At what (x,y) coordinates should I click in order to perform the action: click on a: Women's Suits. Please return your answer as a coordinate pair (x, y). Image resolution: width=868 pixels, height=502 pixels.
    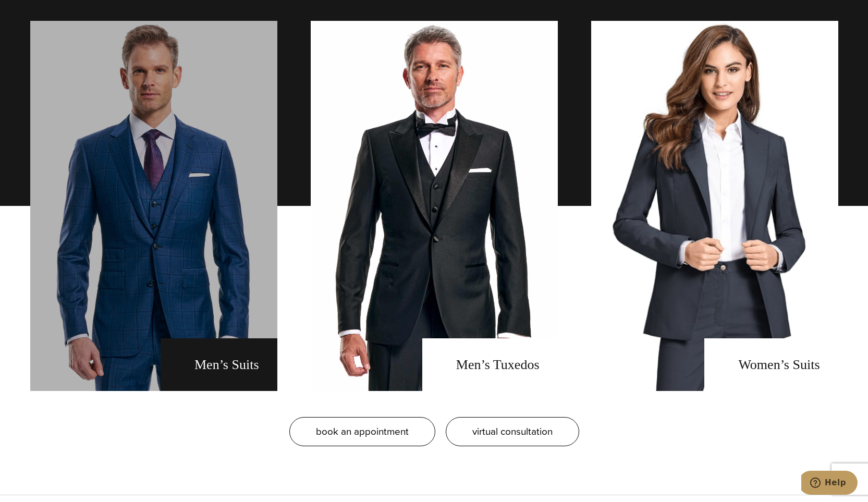
    Looking at the image, I should click on (714, 205).